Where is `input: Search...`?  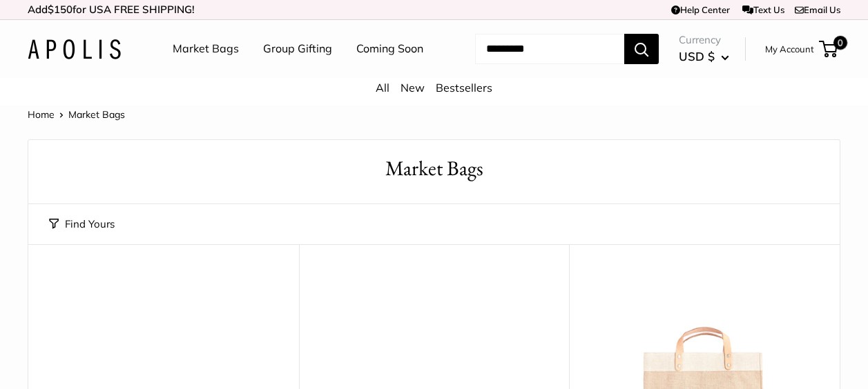
input: Search... is located at coordinates (550, 49).